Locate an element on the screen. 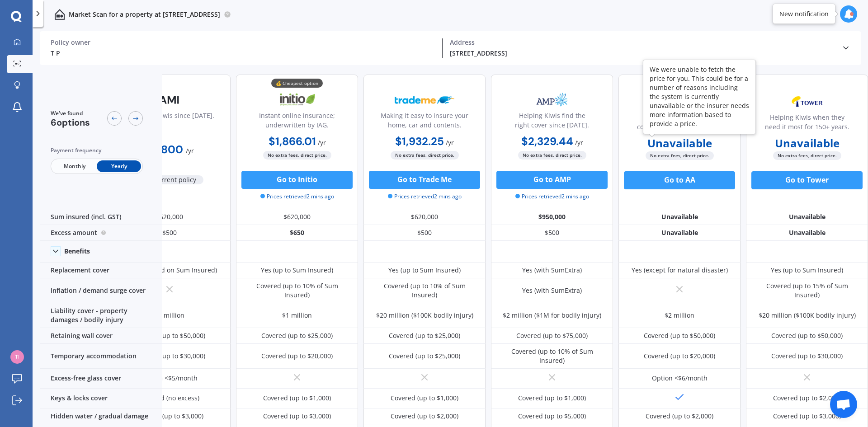  div: Option <$6/month is located at coordinates (680, 378).